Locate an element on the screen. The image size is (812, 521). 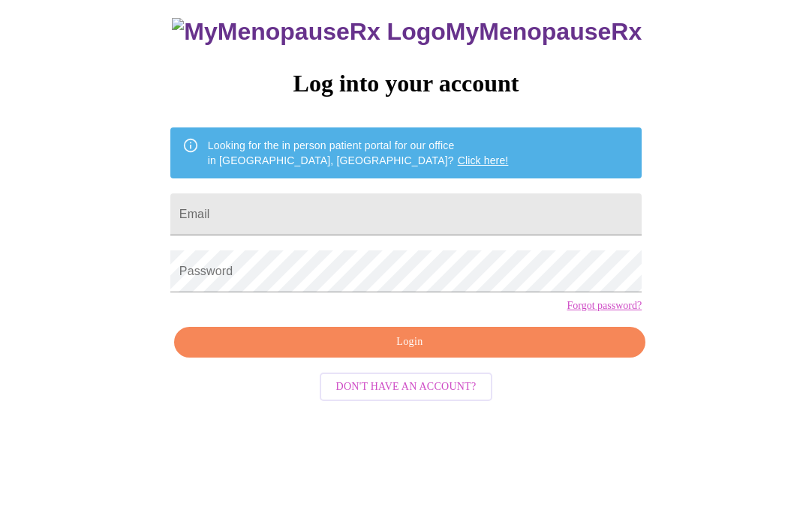
a: Click here! is located at coordinates (483, 161).